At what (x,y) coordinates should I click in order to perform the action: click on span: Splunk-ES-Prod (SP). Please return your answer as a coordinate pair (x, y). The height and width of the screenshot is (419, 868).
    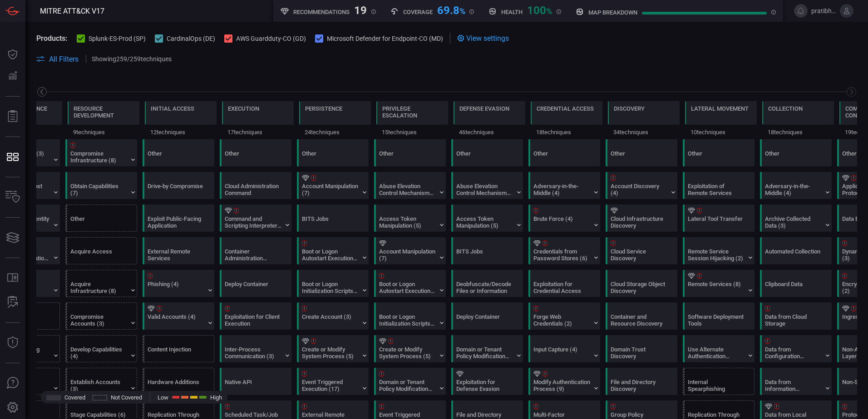
    Looking at the image, I should click on (117, 38).